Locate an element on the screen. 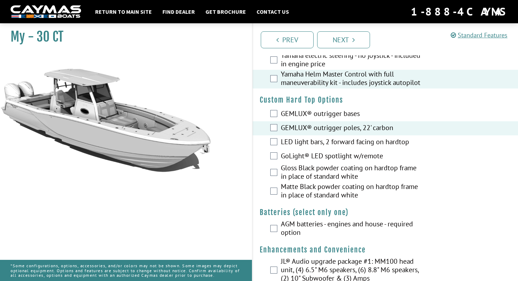 The image size is (518, 281). label: Yamaha Helm Master Control with full maneuverability kit - includes joystick autopilot is located at coordinates (352, 79).